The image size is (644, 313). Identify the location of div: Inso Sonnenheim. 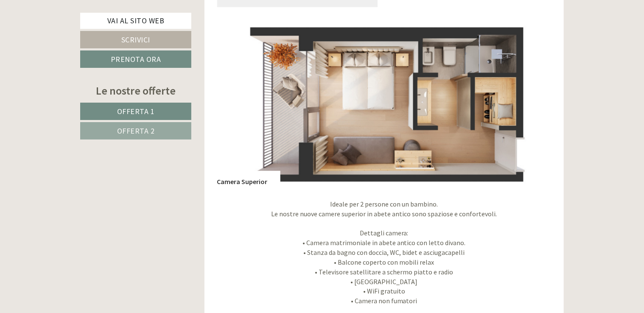
(69, 28).